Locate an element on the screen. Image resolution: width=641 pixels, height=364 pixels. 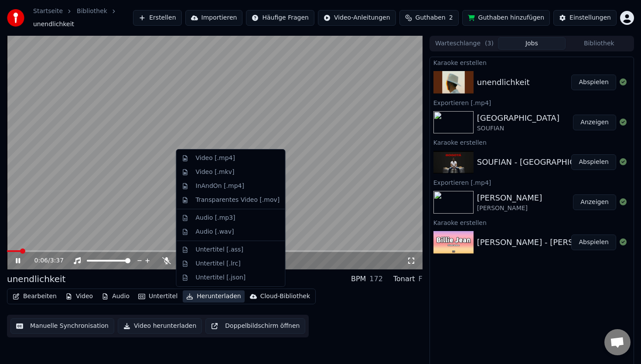
button: Guthaben2 is located at coordinates (429, 18).